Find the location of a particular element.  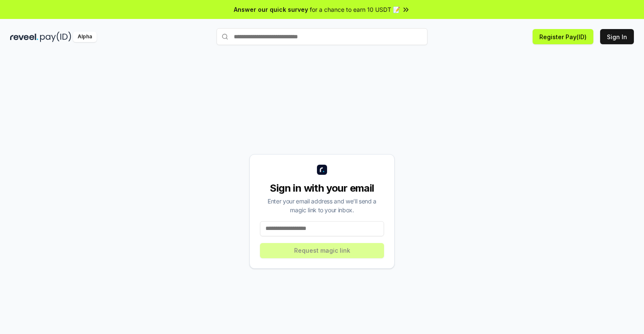

img: logo_small is located at coordinates (322, 169).